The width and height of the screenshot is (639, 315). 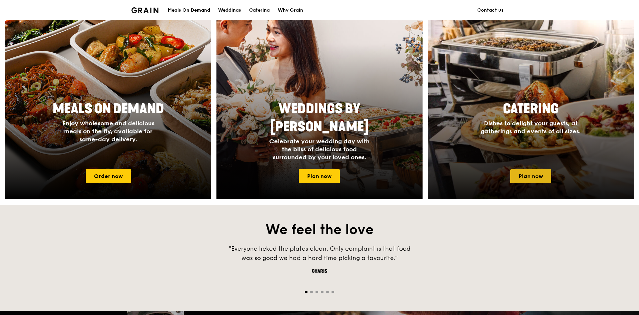 I want to click on span: Go to slide 6, so click(x=333, y=292).